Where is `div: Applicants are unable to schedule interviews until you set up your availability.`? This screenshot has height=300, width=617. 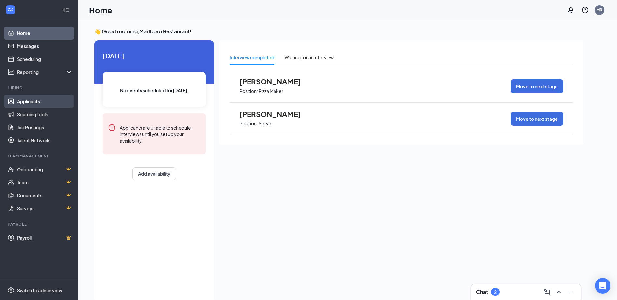
div: Applicants are unable to schedule interviews until you set up your availability. is located at coordinates (160, 134).